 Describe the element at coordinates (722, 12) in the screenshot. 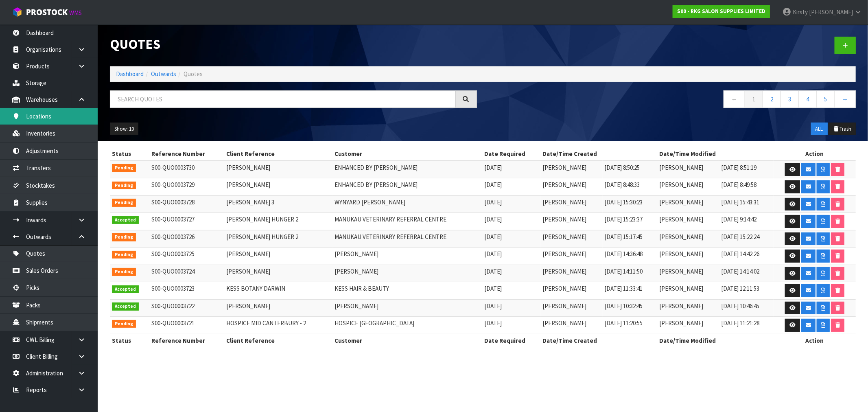

I see `a: S00 - RKG SALON SUPPLIES LIMITED` at that location.